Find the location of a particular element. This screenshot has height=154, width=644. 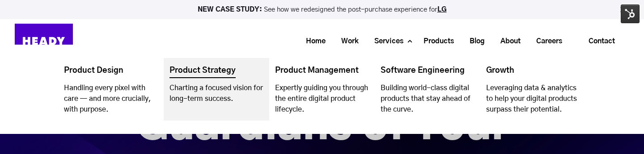

a: Blog is located at coordinates (474, 41).